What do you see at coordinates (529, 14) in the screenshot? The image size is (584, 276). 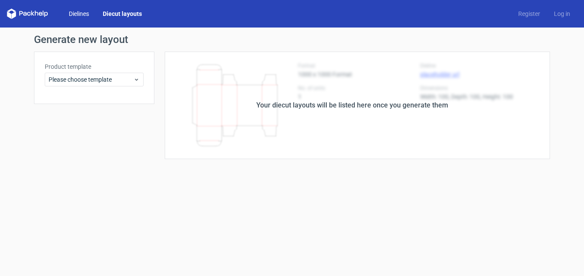 I see `a: Register` at bounding box center [529, 14].